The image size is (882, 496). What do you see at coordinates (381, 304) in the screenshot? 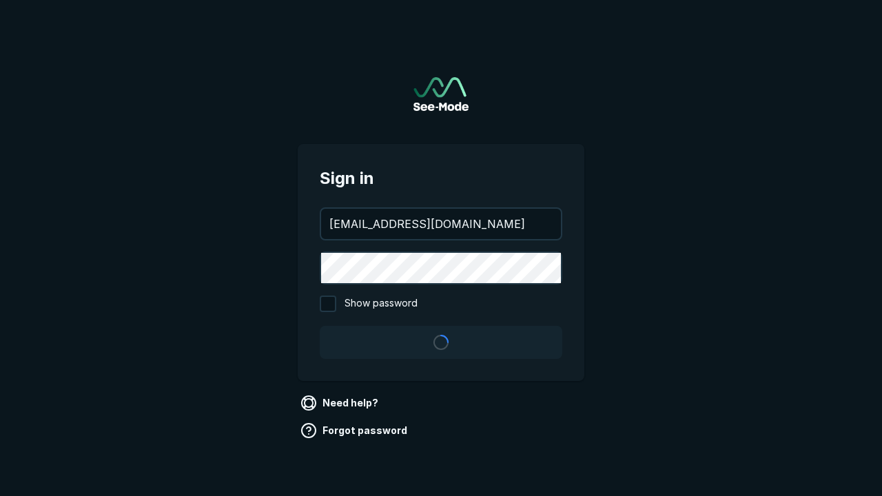
I see `span: Show password` at bounding box center [381, 304].